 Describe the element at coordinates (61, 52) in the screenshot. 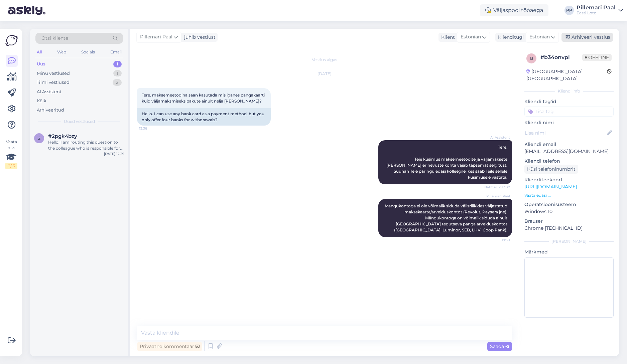

I see `div: Web` at that location.